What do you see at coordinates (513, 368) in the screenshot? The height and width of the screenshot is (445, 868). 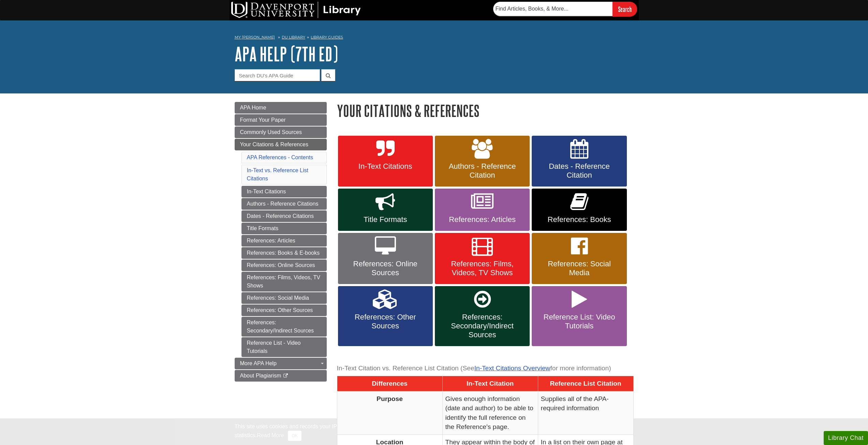 I see `a: In-Text Citations Overview` at bounding box center [513, 368].